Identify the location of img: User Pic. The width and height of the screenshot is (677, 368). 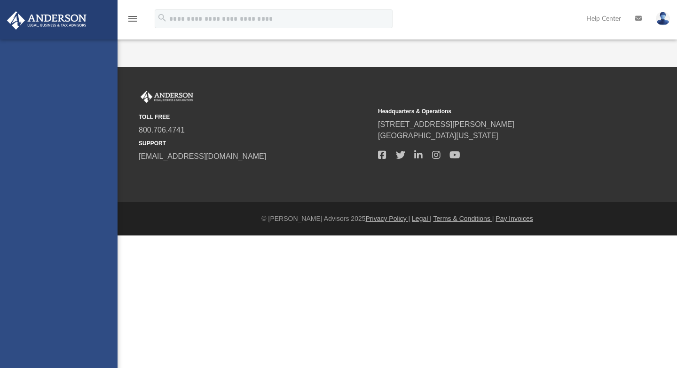
(663, 18).